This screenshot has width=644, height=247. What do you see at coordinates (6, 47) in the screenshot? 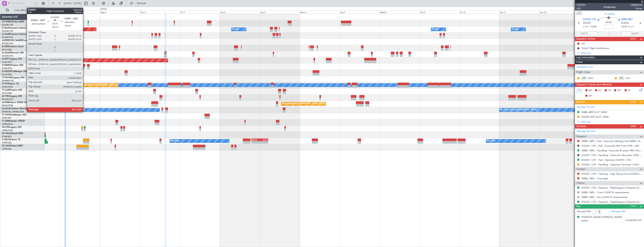
I see `span: G-SIRS` at bounding box center [6, 47].